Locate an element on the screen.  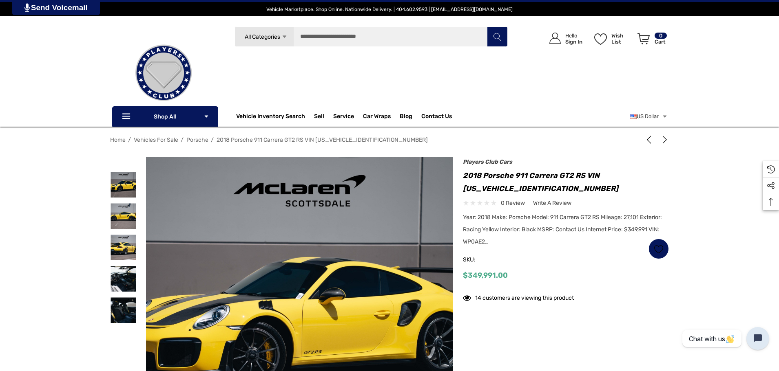
a: Blog is located at coordinates (406, 117).